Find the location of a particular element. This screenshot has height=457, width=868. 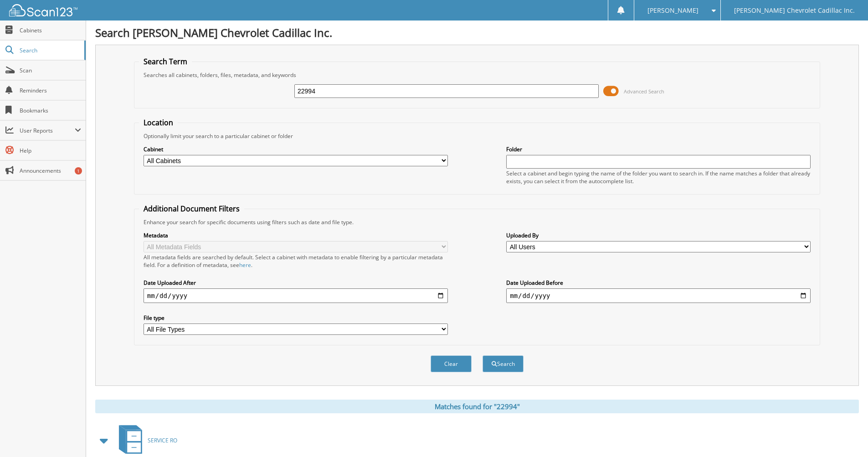

label: Cabinet is located at coordinates (296, 149).